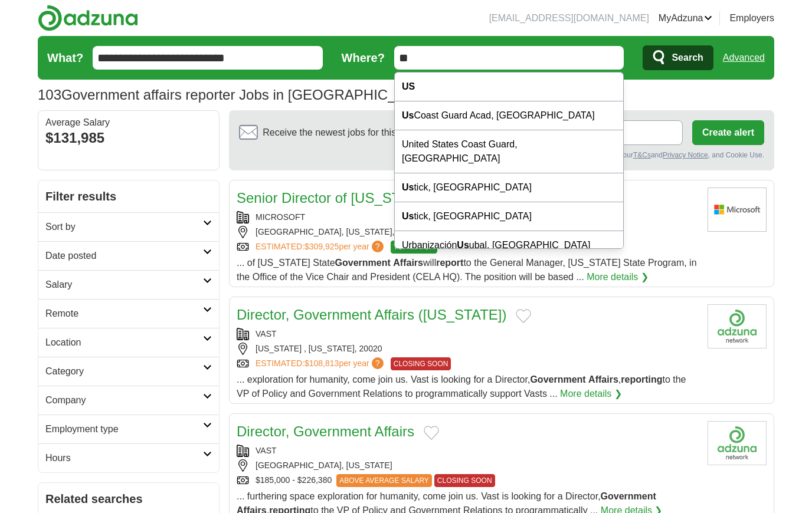  Describe the element at coordinates (128, 400) in the screenshot. I see `a: Company` at that location.